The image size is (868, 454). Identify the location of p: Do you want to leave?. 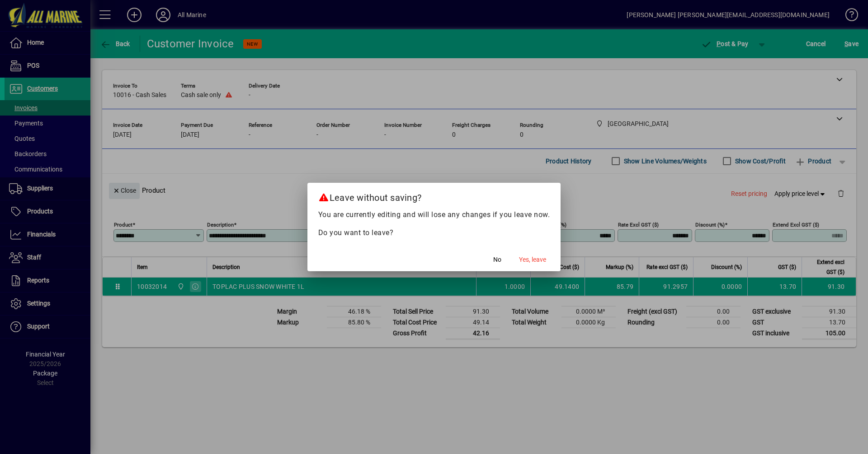
(434, 233).